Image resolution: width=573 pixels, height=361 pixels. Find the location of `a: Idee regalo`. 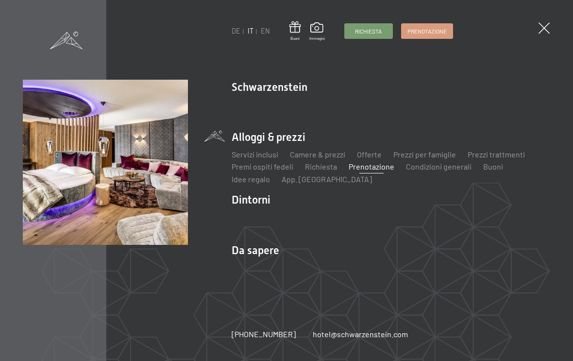

a: Idee regalo is located at coordinates (251, 179).